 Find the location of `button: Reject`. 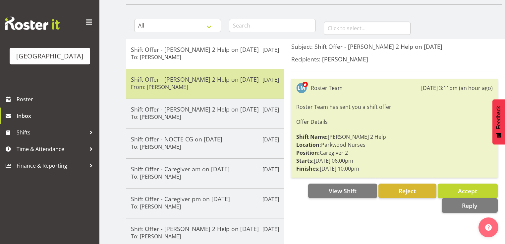

button: Reject is located at coordinates (408, 191).